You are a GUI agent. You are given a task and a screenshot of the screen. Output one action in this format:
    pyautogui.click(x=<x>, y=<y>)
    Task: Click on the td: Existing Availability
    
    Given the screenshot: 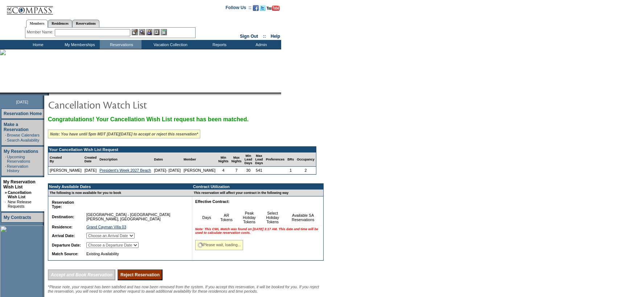 What is the action you would take?
    pyautogui.click(x=135, y=254)
    